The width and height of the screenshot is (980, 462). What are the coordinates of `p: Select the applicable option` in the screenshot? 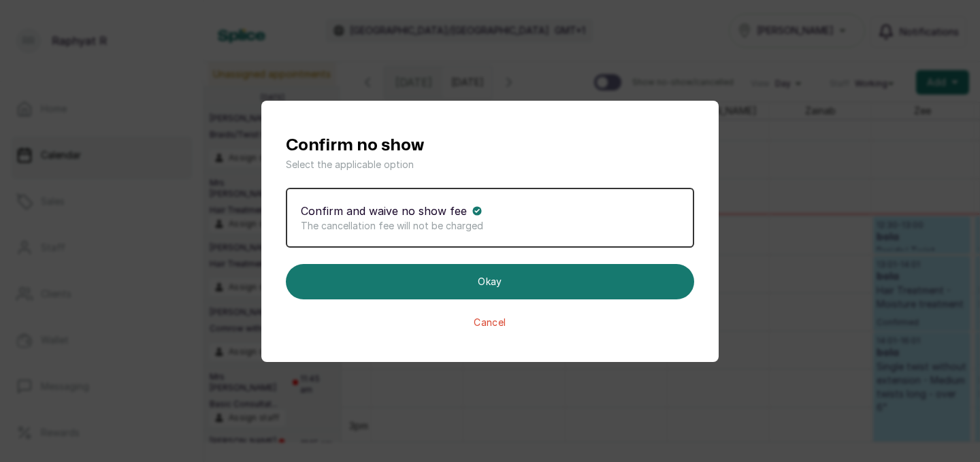 It's located at (490, 164).